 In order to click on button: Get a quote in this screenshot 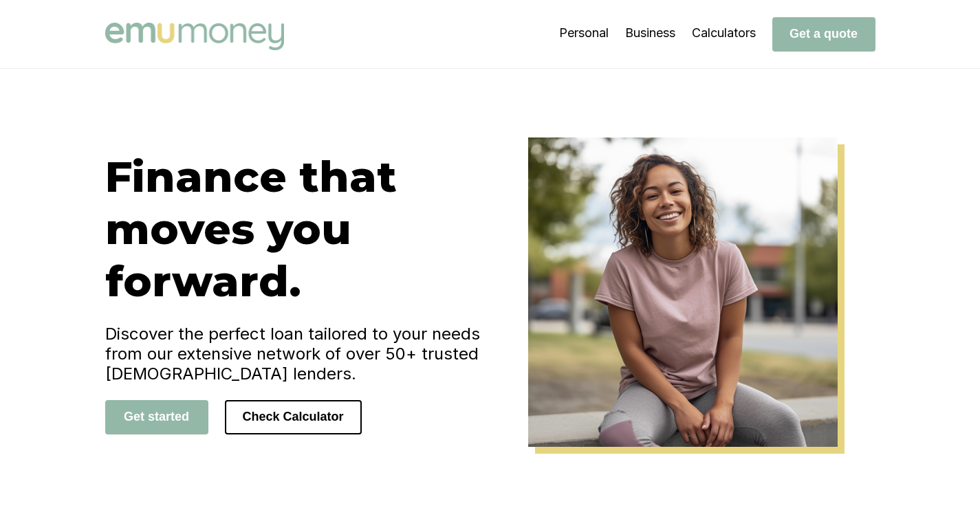, I will do `click(824, 35)`.